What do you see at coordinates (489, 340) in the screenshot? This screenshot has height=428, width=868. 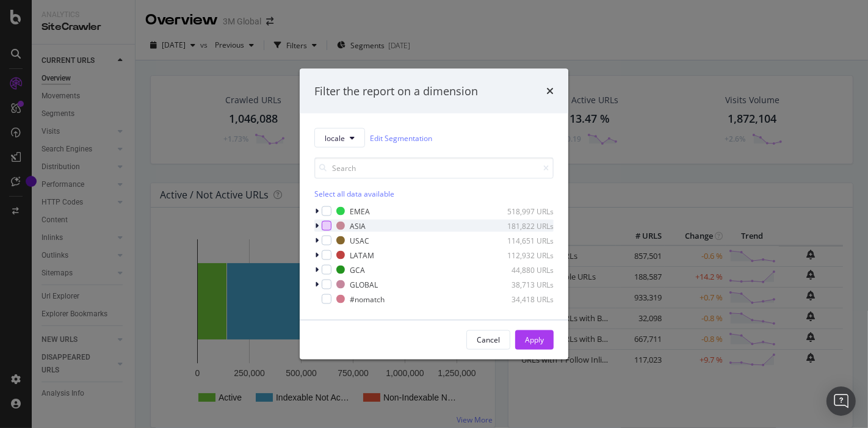 I see `button: Cancel` at bounding box center [489, 340].